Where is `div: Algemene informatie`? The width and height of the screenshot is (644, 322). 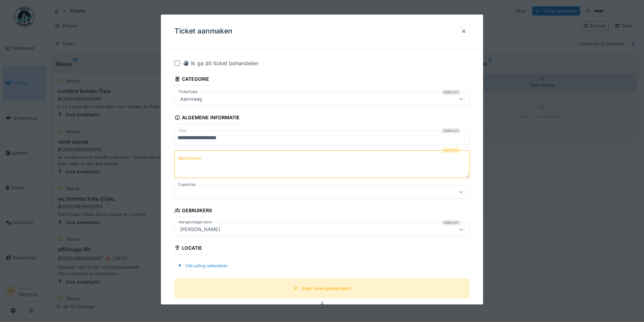
div: Algemene informatie is located at coordinates (207, 118).